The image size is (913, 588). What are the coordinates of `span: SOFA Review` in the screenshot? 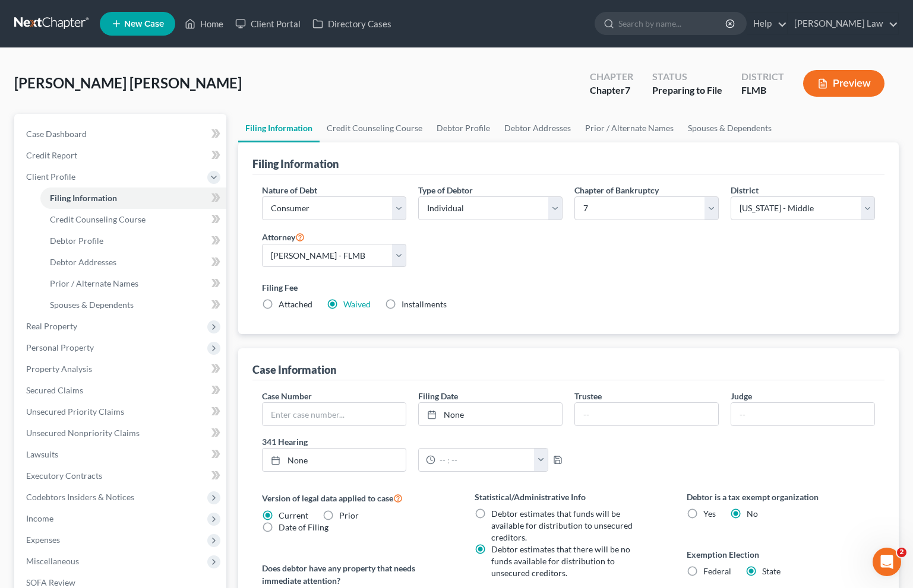 It's located at (51, 582).